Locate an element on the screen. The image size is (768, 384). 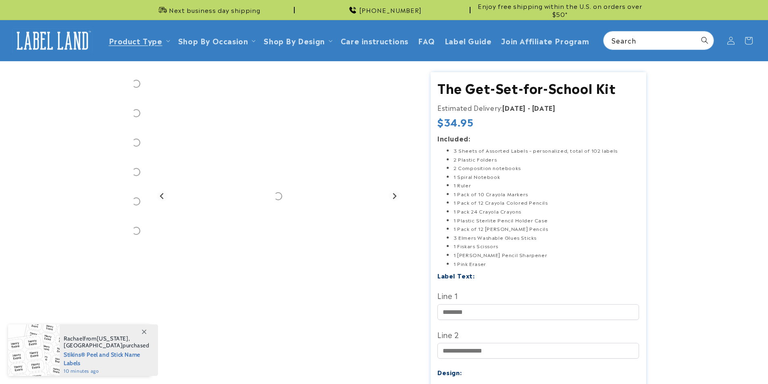
span: FAQ is located at coordinates (426, 40).